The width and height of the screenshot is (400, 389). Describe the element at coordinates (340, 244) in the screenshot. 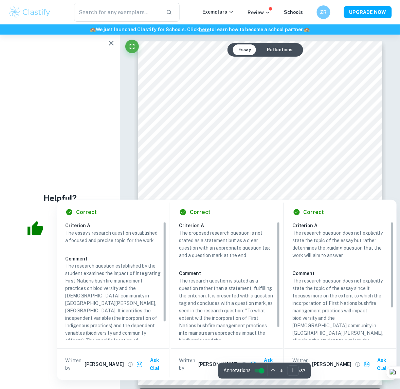

I see `p: The research question does not explicitly state the topic of the essay but rather determines the ...` at that location.